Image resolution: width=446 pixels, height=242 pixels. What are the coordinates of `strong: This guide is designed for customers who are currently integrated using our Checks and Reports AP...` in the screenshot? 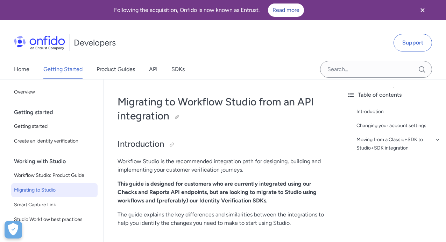 It's located at (217, 192).